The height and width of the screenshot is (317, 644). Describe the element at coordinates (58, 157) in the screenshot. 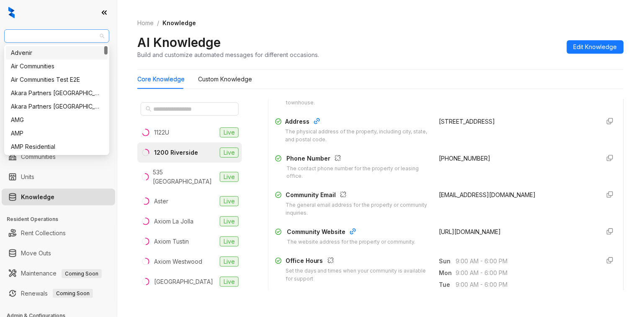

I see `li: Communities` at that location.